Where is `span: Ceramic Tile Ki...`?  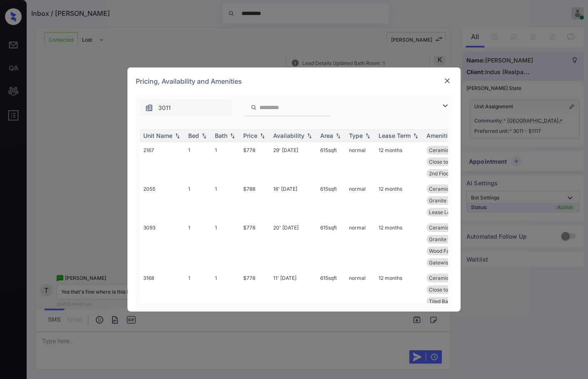 span: Ceramic Tile Ki... is located at coordinates (449, 188).